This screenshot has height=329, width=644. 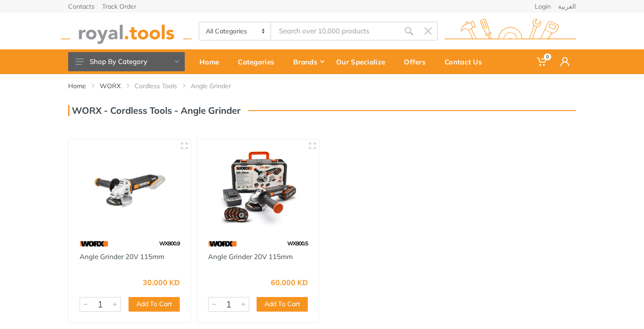 What do you see at coordinates (418, 61) in the screenshot?
I see `a: Offers` at bounding box center [418, 61].